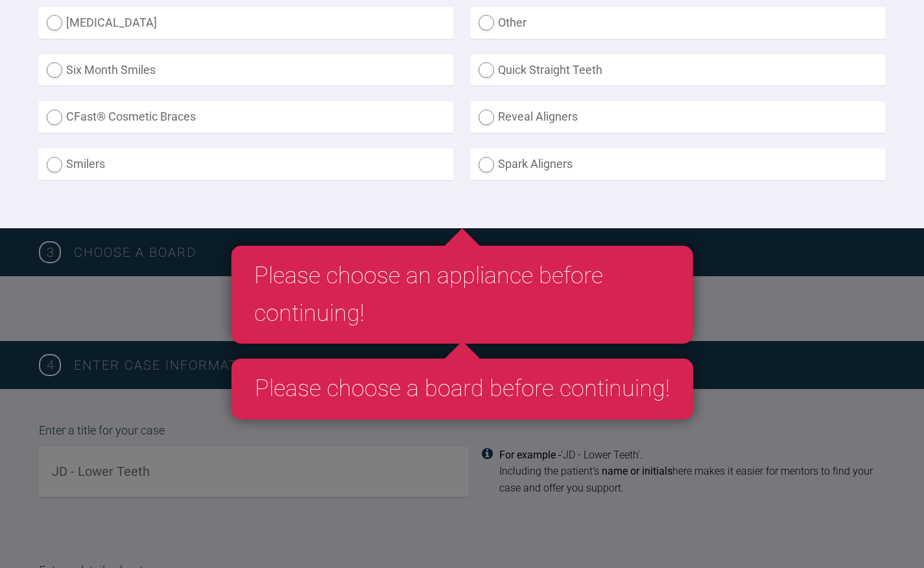 This screenshot has width=924, height=568. What do you see at coordinates (462, 294) in the screenshot?
I see `div: Please choose an appliance before continuing!` at bounding box center [462, 294].